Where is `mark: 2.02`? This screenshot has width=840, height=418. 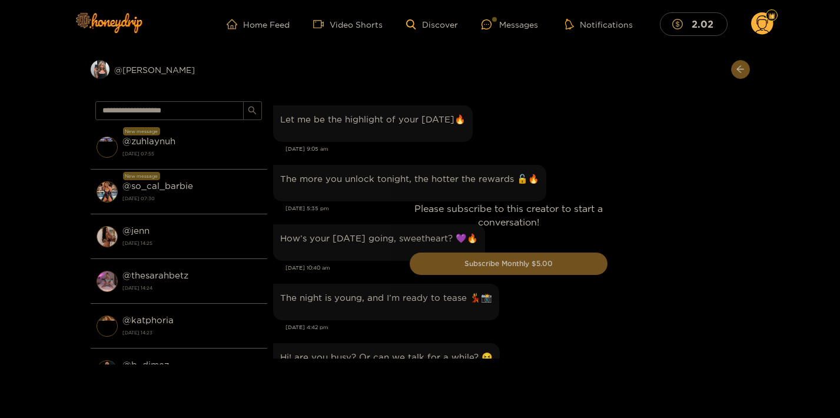
mark: 2.02 is located at coordinates (703, 24).